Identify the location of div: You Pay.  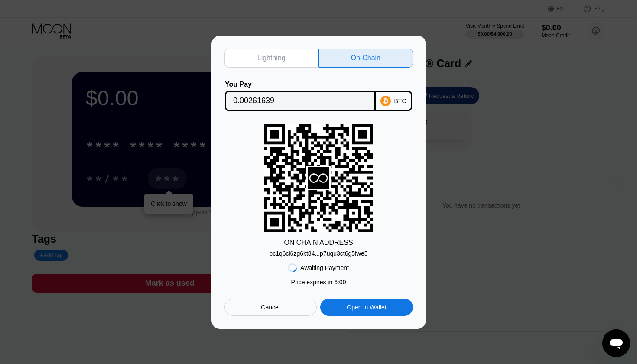
(300, 85).